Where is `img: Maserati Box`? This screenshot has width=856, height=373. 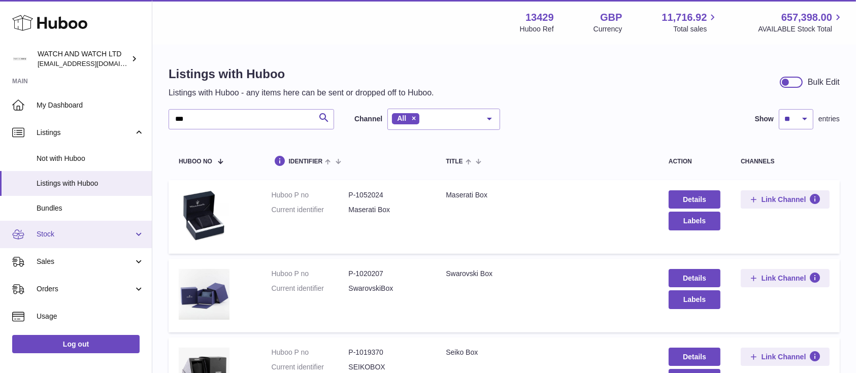 img: Maserati Box is located at coordinates (204, 216).